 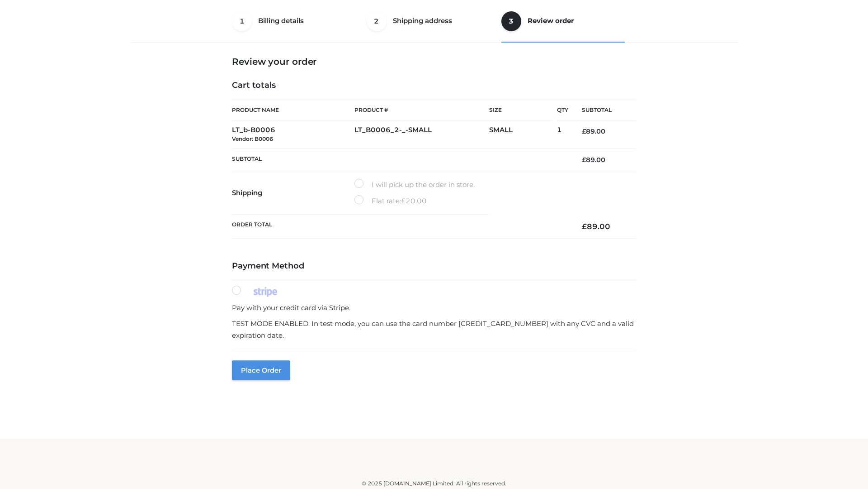 I want to click on th: Product #, so click(x=421, y=110).